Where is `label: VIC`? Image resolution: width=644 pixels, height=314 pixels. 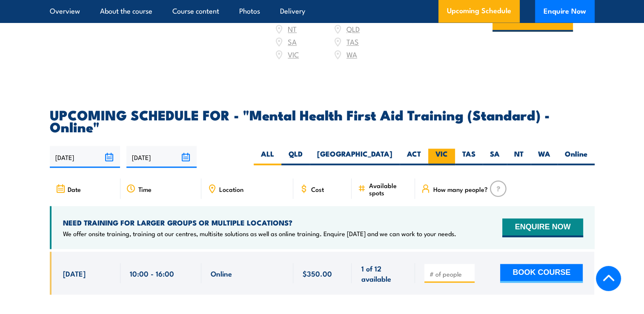 label: VIC is located at coordinates (442, 157).